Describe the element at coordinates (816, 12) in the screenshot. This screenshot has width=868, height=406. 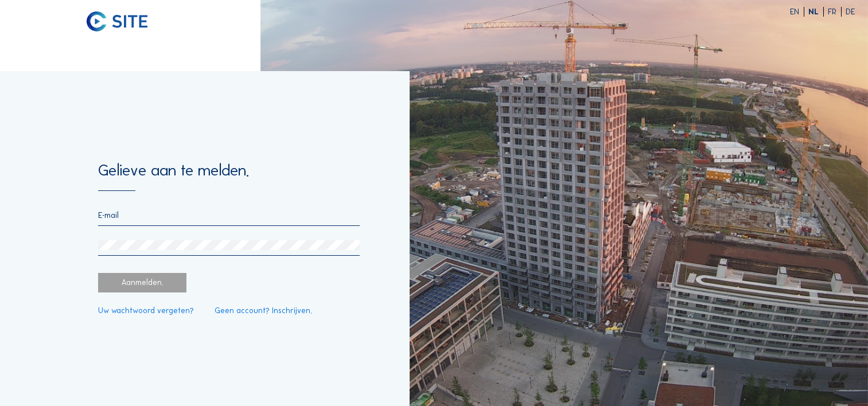
I see `div: NL` at that location.